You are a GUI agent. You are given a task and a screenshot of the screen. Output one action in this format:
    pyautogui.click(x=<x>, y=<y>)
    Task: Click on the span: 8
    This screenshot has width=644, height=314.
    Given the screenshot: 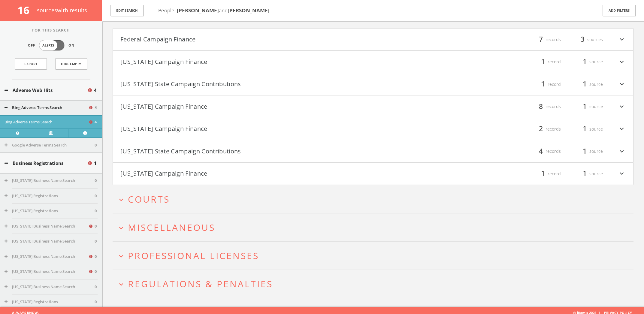 What is the action you would take?
    pyautogui.click(x=541, y=106)
    